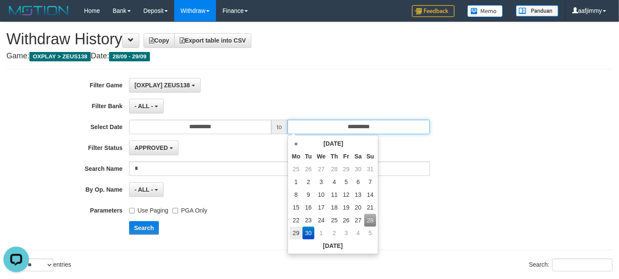 Image resolution: width=619 pixels, height=279 pixels. What do you see at coordinates (39, 265) in the screenshot?
I see `label: Show entries` at bounding box center [39, 265].